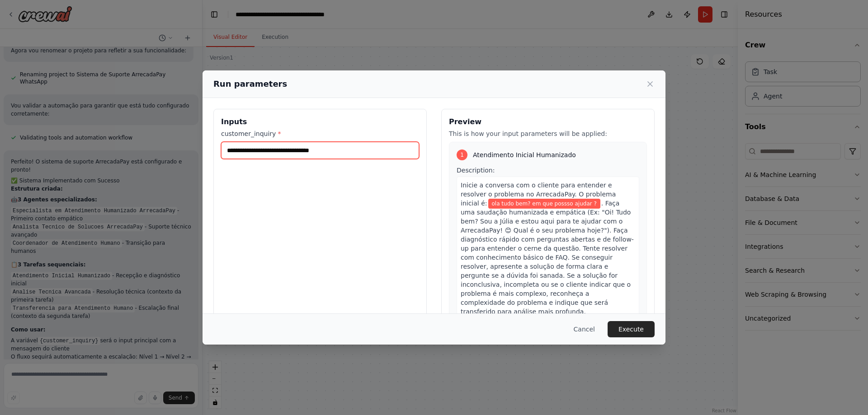 The height and width of the screenshot is (415, 868). Describe the element at coordinates (476, 170) in the screenshot. I see `span: Description:` at that location.